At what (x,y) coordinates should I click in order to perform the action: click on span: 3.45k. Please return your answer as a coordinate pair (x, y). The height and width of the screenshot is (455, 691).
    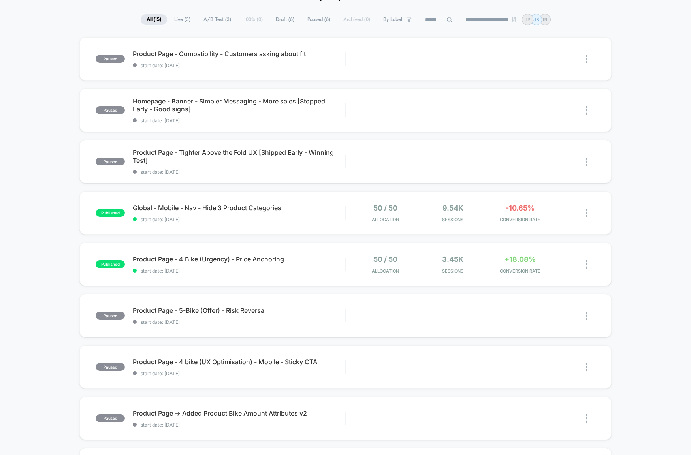
    Looking at the image, I should click on (453, 259).